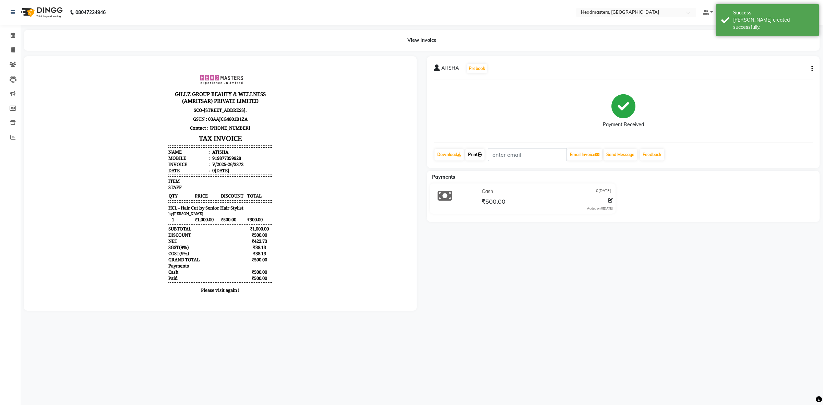 This screenshot has width=823, height=405. I want to click on span: SGST, so click(143, 184).